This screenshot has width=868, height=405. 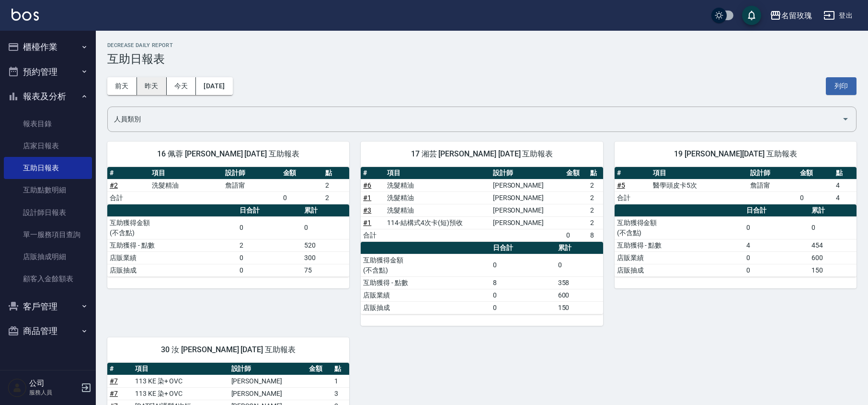 What do you see at coordinates (474, 119) in the screenshot?
I see `input: 人員名稱` at bounding box center [474, 119].